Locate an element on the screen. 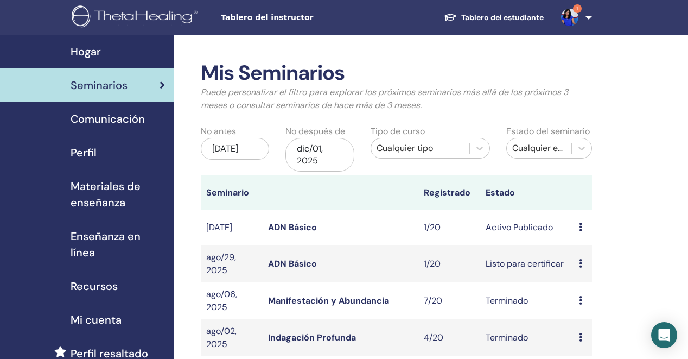 The image size is (688, 359). div: Cualquier tipo is located at coordinates (420, 148).